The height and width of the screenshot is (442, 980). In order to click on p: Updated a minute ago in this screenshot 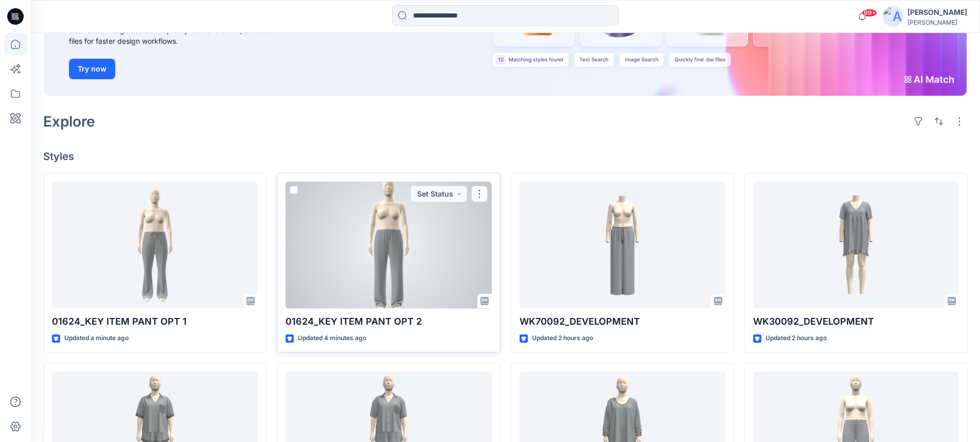, I will do `click(96, 339)`.